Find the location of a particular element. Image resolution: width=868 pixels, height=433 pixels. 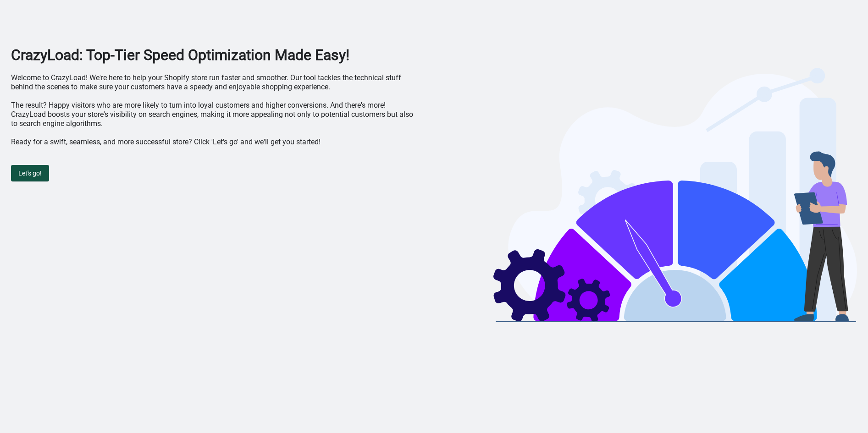

button: Let's go! is located at coordinates (30, 173).